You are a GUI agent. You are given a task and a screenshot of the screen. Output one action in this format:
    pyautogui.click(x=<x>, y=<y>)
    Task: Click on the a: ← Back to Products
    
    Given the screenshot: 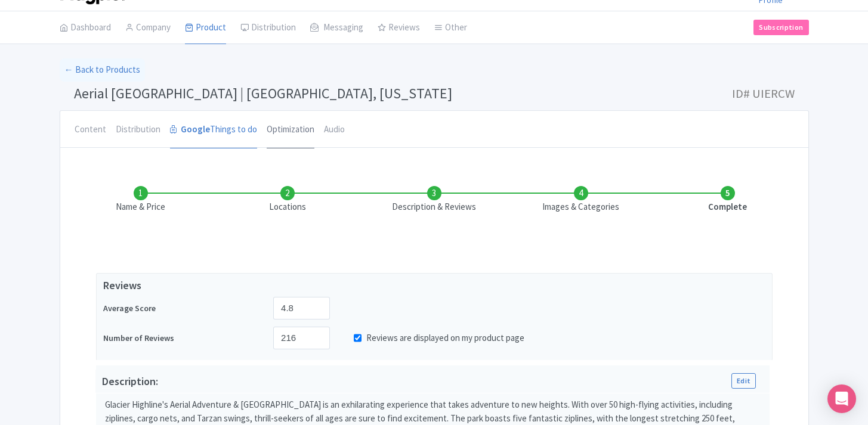 What is the action you would take?
    pyautogui.click(x=102, y=69)
    